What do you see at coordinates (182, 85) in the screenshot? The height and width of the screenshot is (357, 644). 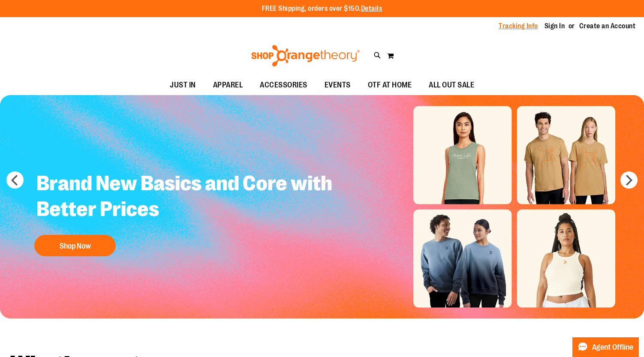 I see `span: JUST IN` at bounding box center [182, 85].